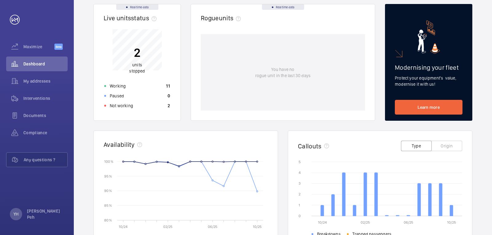 The image size is (492, 235). I want to click on p: 0, so click(169, 96).